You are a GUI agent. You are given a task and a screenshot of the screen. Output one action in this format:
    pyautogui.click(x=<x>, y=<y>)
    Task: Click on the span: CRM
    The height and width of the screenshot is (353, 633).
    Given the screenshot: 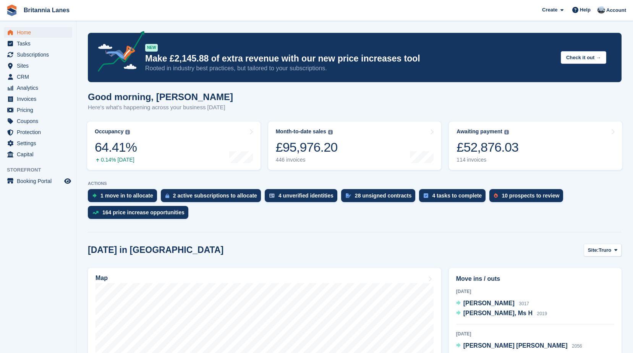 What is the action you would take?
    pyautogui.click(x=40, y=77)
    